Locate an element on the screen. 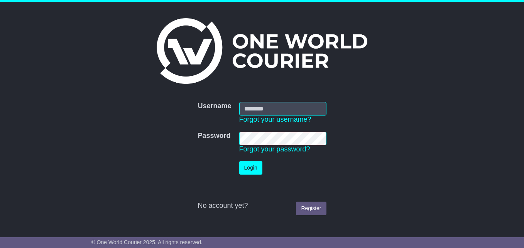  img: One World is located at coordinates (262, 51).